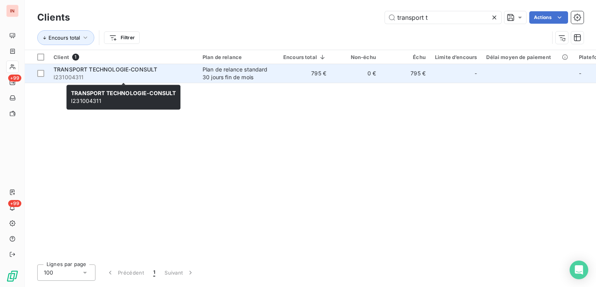  I want to click on button: Précédent, so click(125, 272).